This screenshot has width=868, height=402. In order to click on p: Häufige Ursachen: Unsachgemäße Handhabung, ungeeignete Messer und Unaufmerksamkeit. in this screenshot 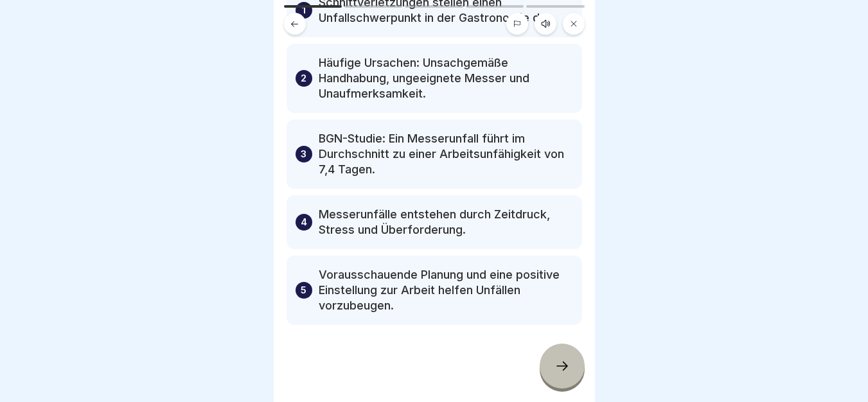, I will do `click(446, 79)`.